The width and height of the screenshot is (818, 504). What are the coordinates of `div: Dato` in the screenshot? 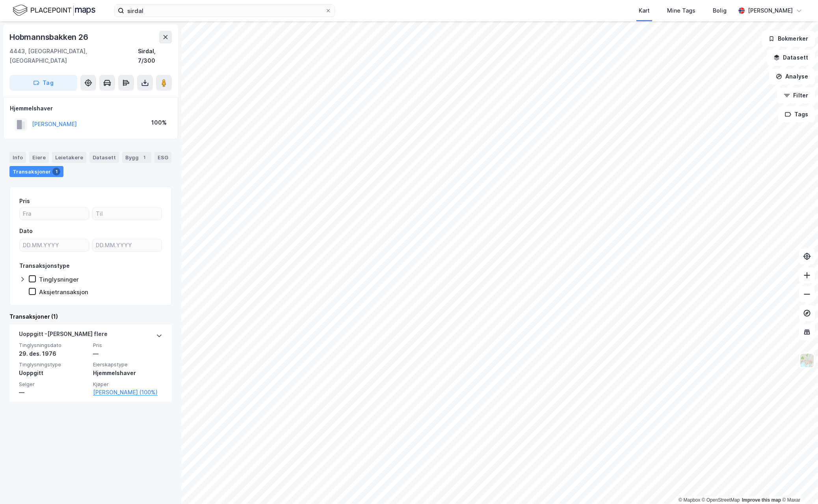 It's located at (26, 231).